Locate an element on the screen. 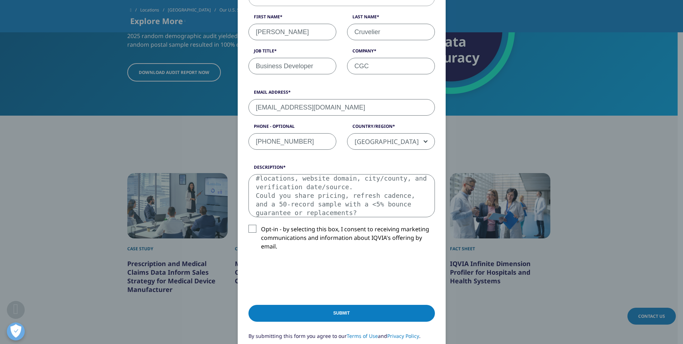 This screenshot has width=683, height=344. label: Email Address is located at coordinates (342, 94).